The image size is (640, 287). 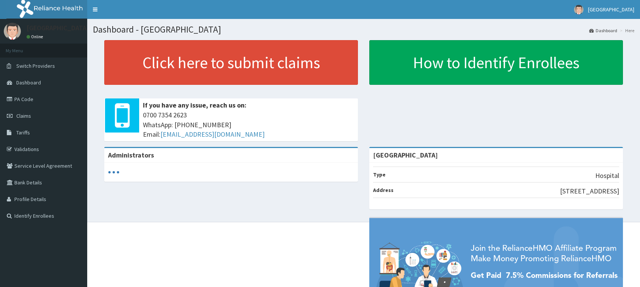 What do you see at coordinates (24, 116) in the screenshot?
I see `span: Claims` at bounding box center [24, 116].